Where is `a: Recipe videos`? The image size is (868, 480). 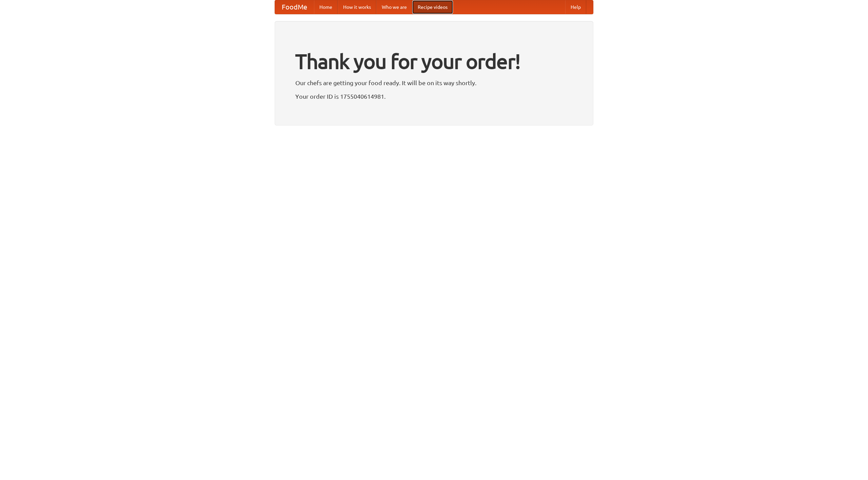
a: Recipe videos is located at coordinates (432, 7).